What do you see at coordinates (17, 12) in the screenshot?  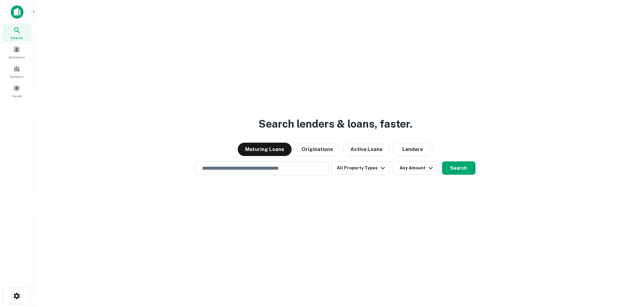 I see `img: capitalize-icon.png` at bounding box center [17, 12].